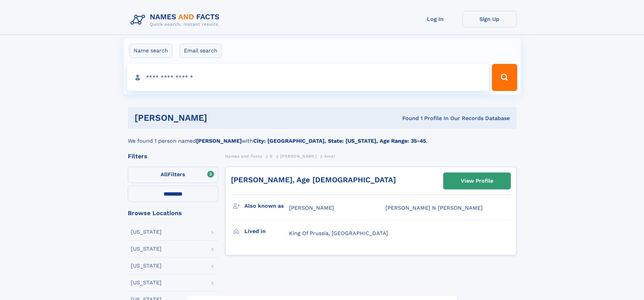  What do you see at coordinates (244, 156) in the screenshot?
I see `a: Names and Facts` at bounding box center [244, 156].